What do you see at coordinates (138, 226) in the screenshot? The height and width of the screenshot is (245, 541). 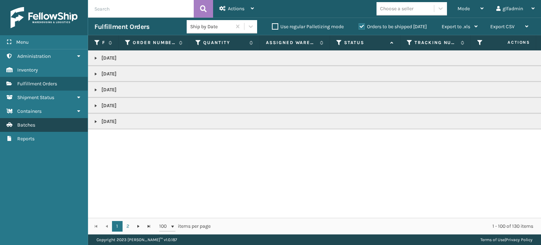 I see `span: Go to the next page` at bounding box center [138, 226].